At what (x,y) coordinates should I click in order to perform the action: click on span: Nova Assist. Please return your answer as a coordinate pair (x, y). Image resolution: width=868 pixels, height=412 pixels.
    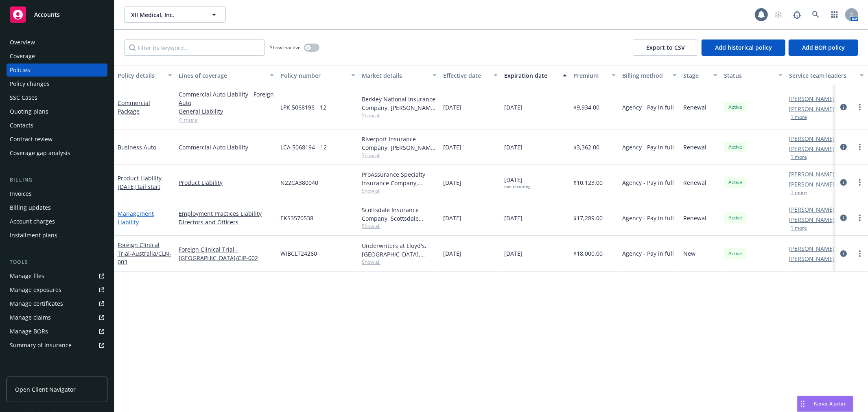
    Looking at the image, I should click on (830, 403).